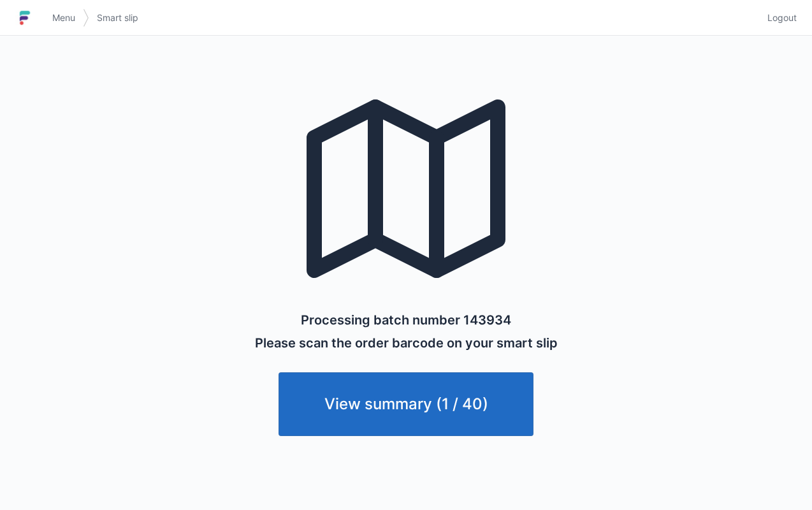 Image resolution: width=812 pixels, height=510 pixels. Describe the element at coordinates (64, 18) in the screenshot. I see `span: Menu` at that location.